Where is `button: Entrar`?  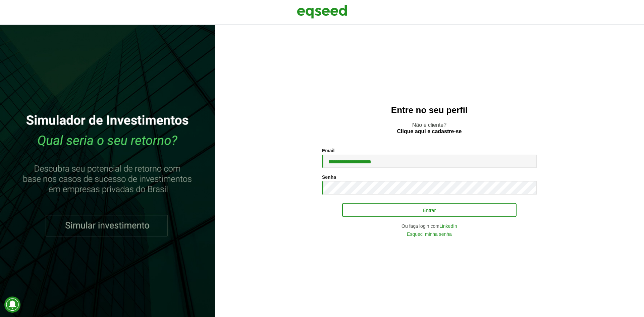
button: Entrar is located at coordinates (430, 210).